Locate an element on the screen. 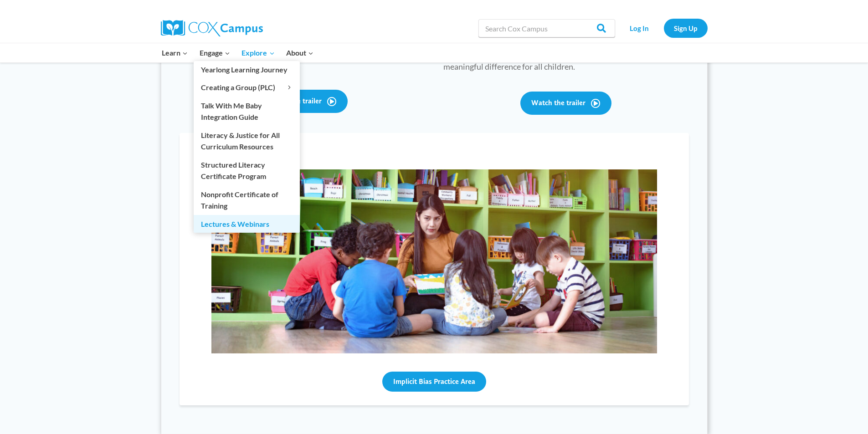  img: IBpracticebanner_cropped.jpg is located at coordinates (434, 261).